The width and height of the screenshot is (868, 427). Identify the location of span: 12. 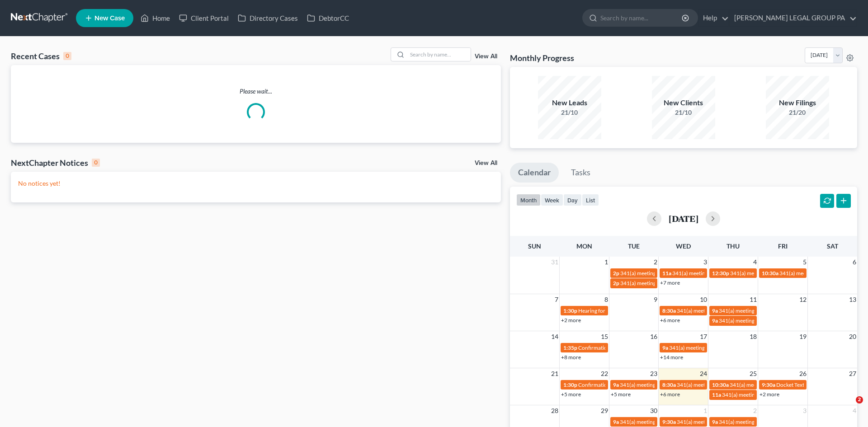
(803, 300).